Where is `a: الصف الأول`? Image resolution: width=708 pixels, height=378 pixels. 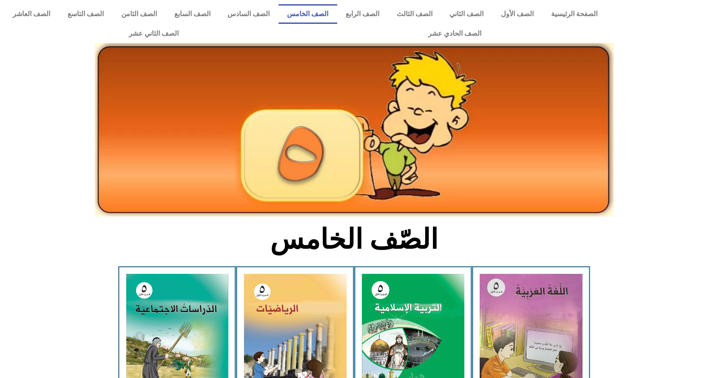 a: الصف الأول is located at coordinates (517, 14).